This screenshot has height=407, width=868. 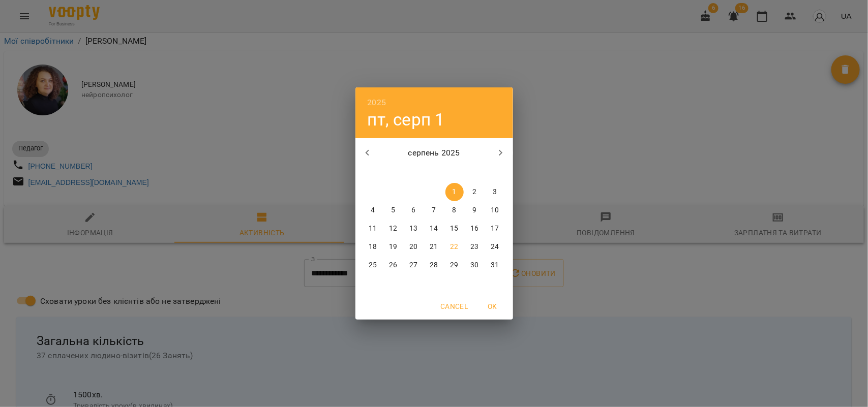 What do you see at coordinates (373, 247) in the screenshot?
I see `p: 18` at bounding box center [373, 247].